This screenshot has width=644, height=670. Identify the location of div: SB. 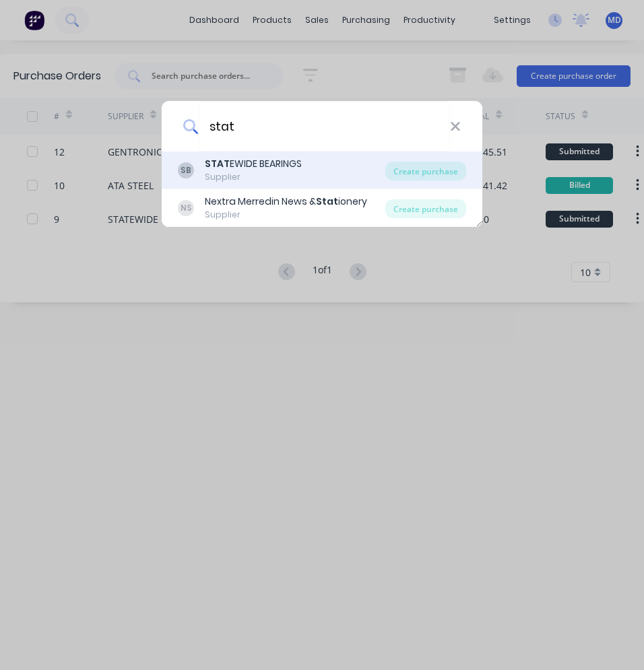
(186, 170).